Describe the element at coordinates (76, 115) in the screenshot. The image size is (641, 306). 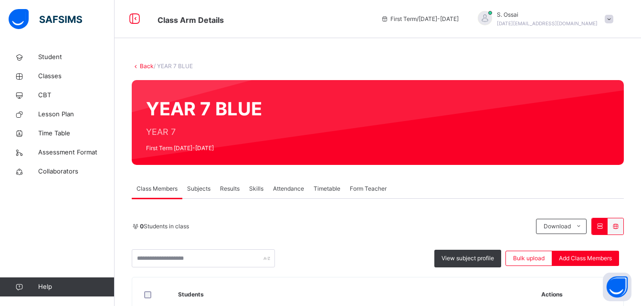
I see `span: Lesson Plan` at that location.